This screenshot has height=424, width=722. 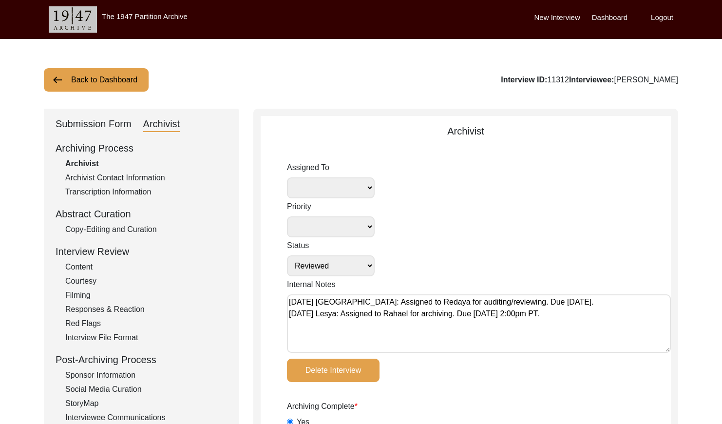 I want to click on div: Red Flags, so click(x=146, y=324).